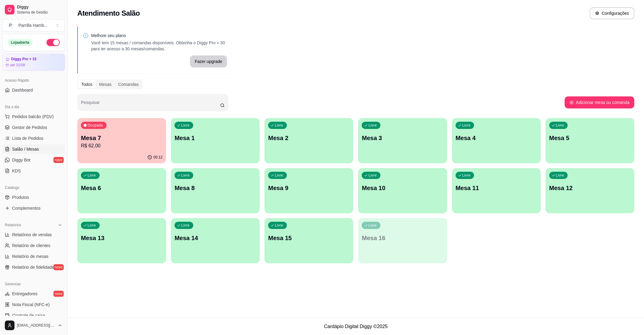 This screenshot has width=644, height=335. I want to click on span: Controle de caixa, so click(28, 316).